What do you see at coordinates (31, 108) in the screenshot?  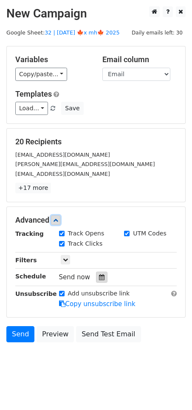 I see `a: Load...` at bounding box center [31, 108].